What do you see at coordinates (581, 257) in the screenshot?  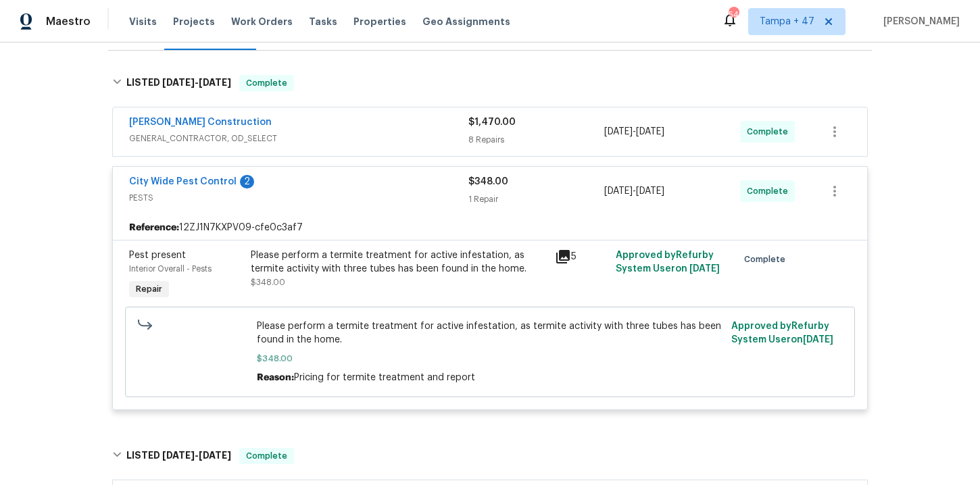 I see `div: 5` at bounding box center [581, 257].